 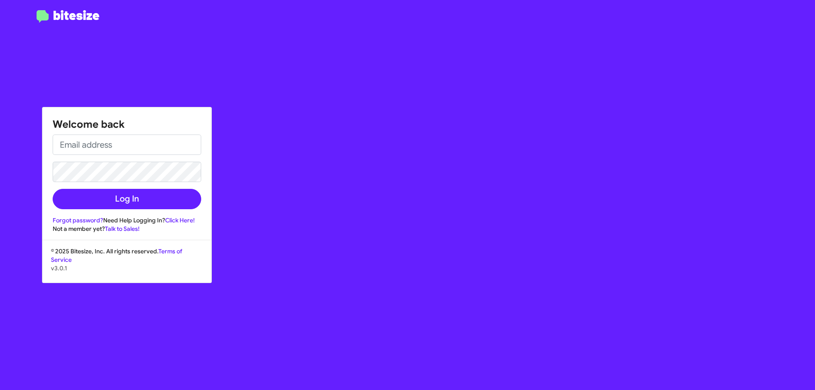 What do you see at coordinates (127, 199) in the screenshot?
I see `button: Log In` at bounding box center [127, 199].